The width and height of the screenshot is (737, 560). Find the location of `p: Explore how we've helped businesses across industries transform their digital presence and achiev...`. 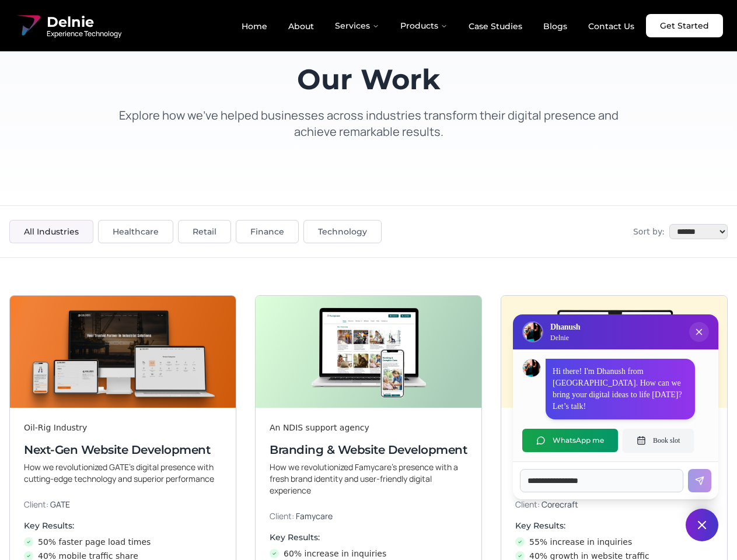

p: Explore how we've helped businesses across industries transform their digital presence and achiev... is located at coordinates (369, 123).